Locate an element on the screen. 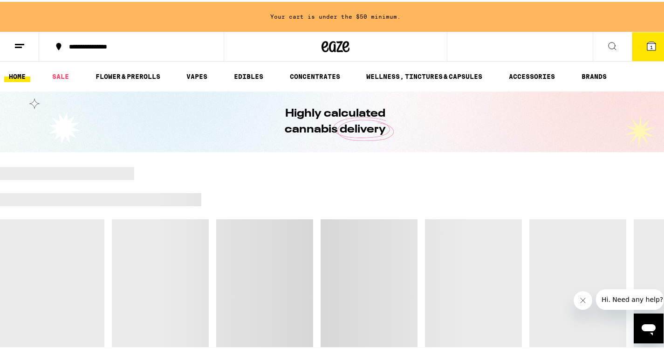 This screenshot has height=349, width=664. a: BRANDS is located at coordinates (594, 75).